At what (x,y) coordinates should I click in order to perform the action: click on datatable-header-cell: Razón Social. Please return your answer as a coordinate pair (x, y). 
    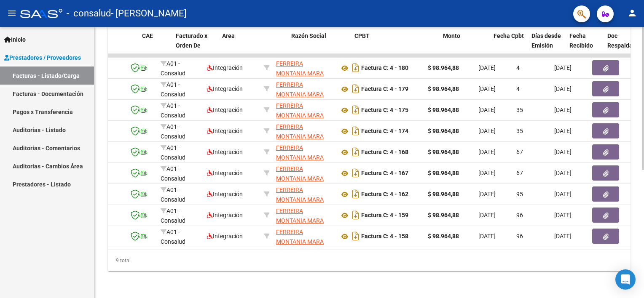
    Looking at the image, I should click on (320, 46).